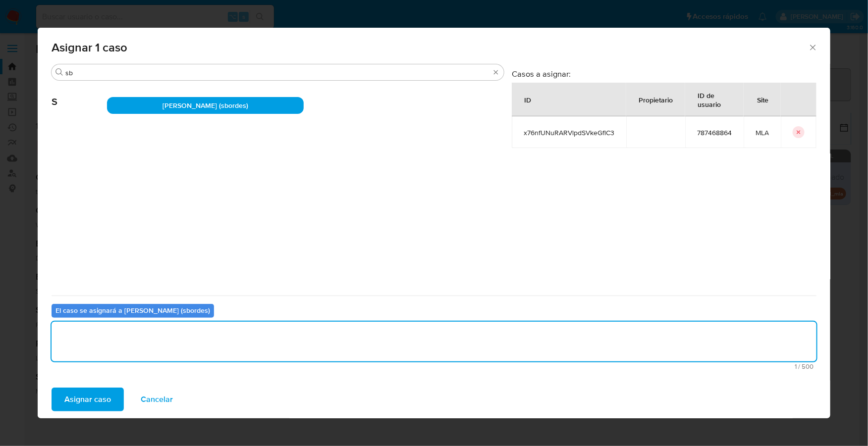  I want to click on button: Borrar, so click(496, 72).